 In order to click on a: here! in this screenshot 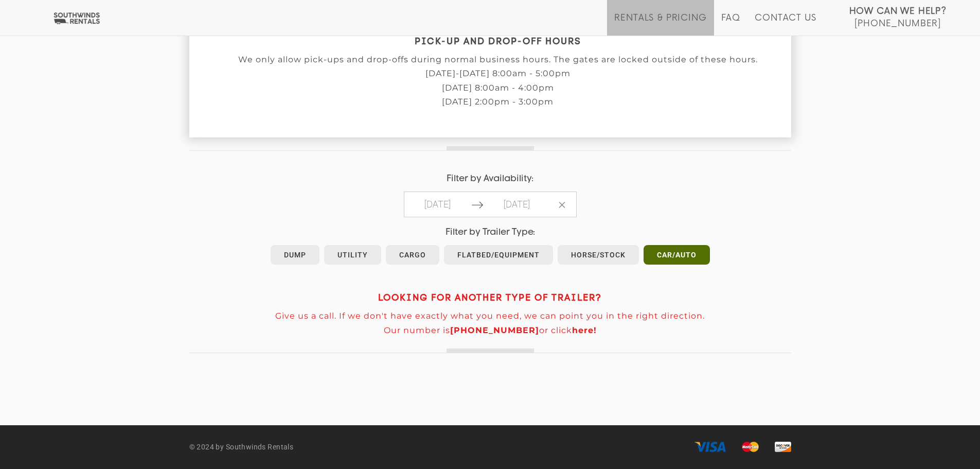, I will do `click(584, 330)`.